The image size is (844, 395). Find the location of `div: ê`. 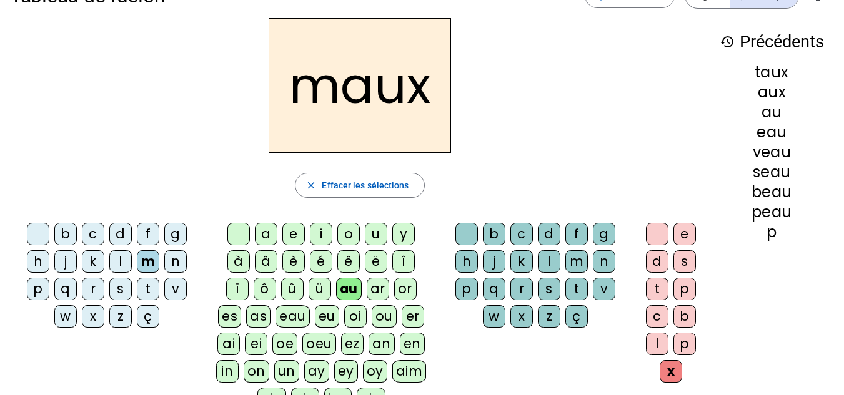

div: ê is located at coordinates (349, 262).